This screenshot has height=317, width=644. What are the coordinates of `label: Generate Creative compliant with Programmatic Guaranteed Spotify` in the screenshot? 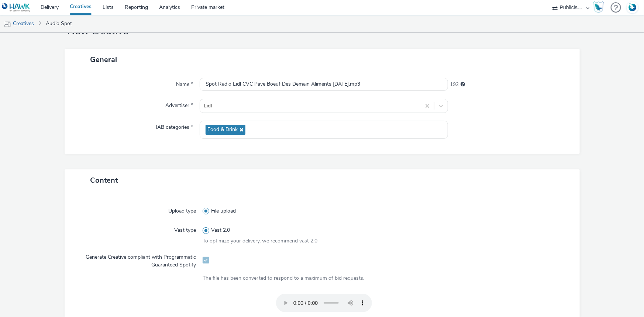 It's located at (138, 259).